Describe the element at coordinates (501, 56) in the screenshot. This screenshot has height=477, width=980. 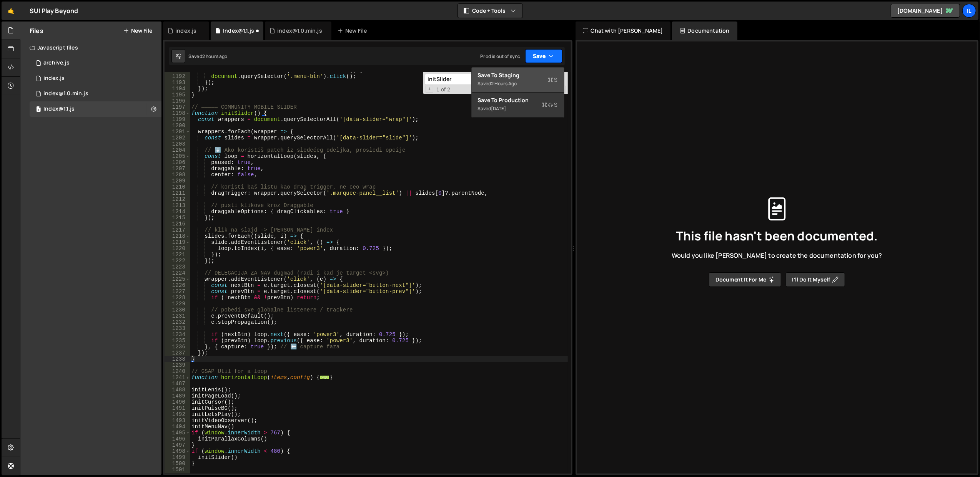
I see `div: Prod is out of sync` at that location.